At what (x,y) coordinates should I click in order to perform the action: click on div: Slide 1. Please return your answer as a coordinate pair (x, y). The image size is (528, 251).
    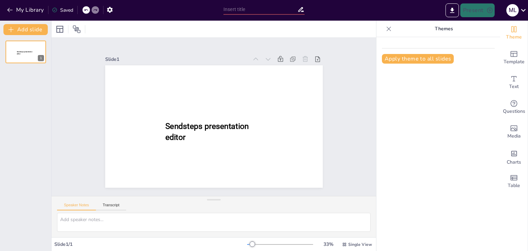
    Looking at the image, I should click on (177, 59).